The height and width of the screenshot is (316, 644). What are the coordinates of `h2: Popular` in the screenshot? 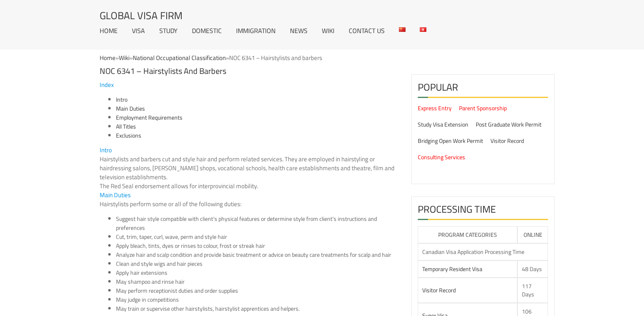 It's located at (483, 89).